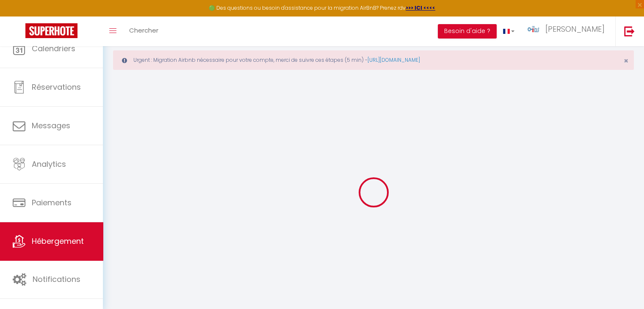 The width and height of the screenshot is (644, 309). I want to click on span: Calendriers, so click(53, 48).